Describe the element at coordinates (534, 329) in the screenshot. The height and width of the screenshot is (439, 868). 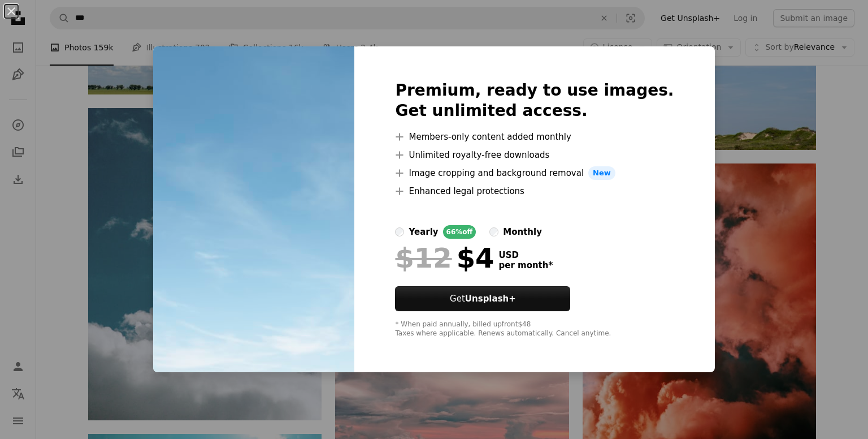
I see `div: * When paid annually, billed upfront $48 Taxes where applicable. Renews automatically. Cancel any...` at that location.